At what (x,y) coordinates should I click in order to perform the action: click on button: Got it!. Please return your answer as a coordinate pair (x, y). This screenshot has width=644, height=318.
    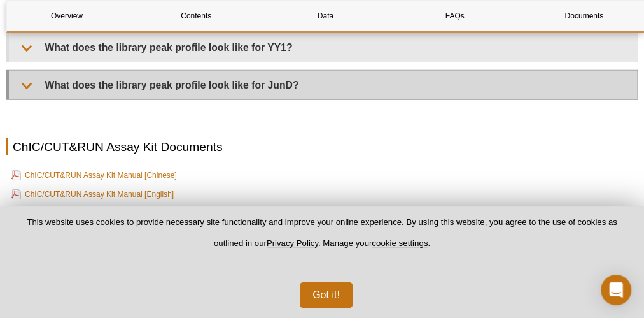
    Looking at the image, I should click on (326, 295).